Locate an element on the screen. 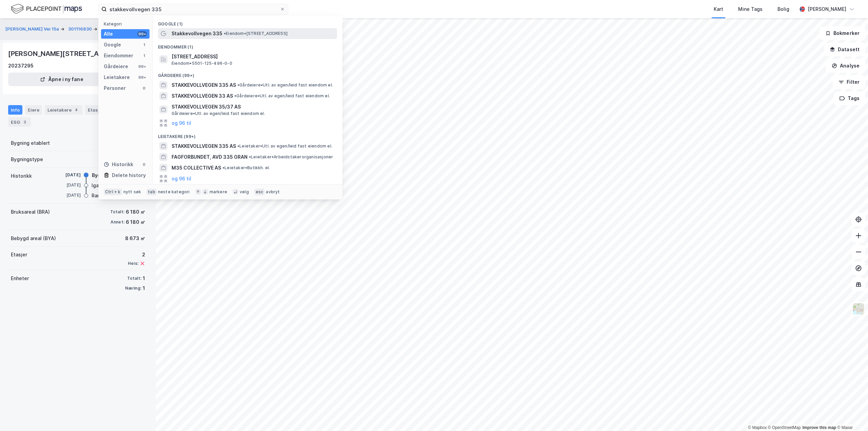 This screenshot has height=431, width=868. div: Gårdeiere (99+) is located at coordinates (247, 73).